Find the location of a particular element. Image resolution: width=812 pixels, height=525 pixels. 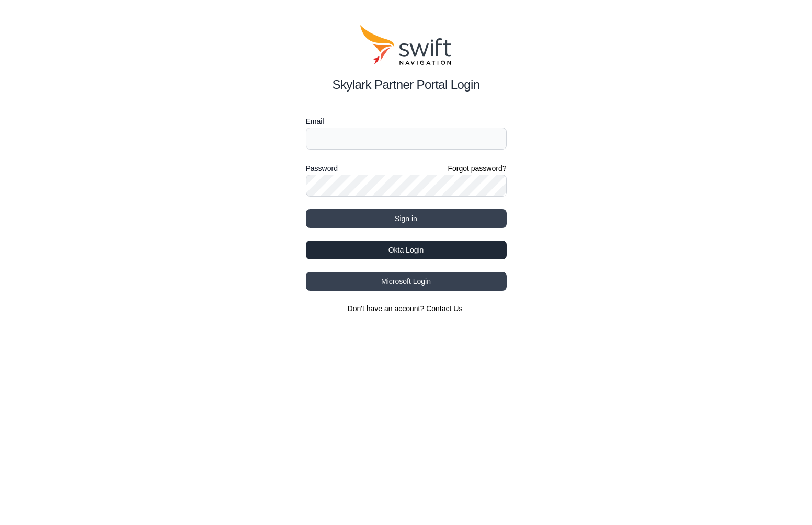

a: Forgot password? is located at coordinates (477, 168).